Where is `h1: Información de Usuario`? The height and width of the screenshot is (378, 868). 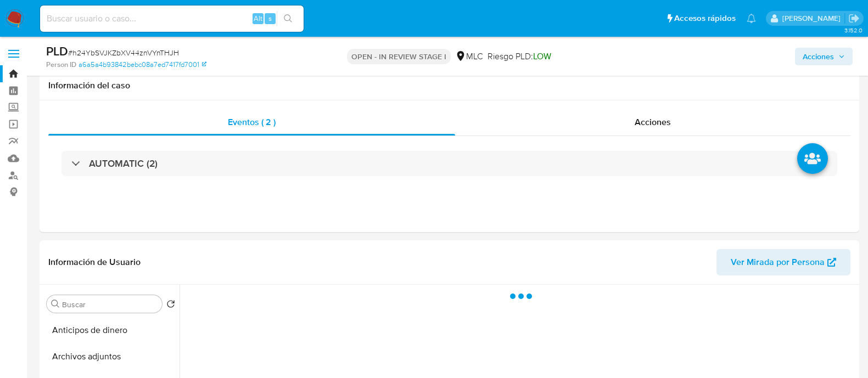
h1: Información de Usuario is located at coordinates (94, 262).